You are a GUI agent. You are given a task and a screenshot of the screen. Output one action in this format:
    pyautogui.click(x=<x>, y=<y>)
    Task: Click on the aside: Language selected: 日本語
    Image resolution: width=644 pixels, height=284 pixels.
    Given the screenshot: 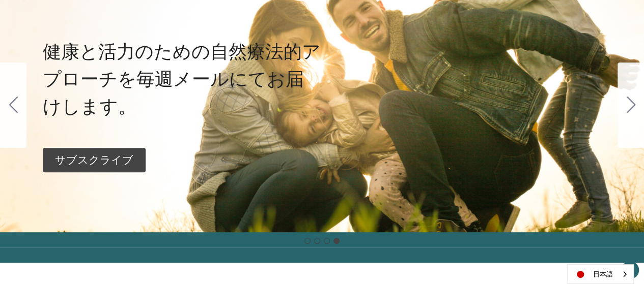 What is the action you would take?
    pyautogui.click(x=600, y=274)
    